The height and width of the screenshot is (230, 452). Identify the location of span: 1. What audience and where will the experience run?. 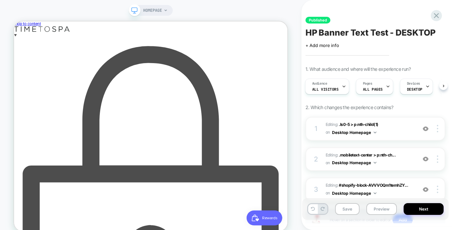
(358, 69).